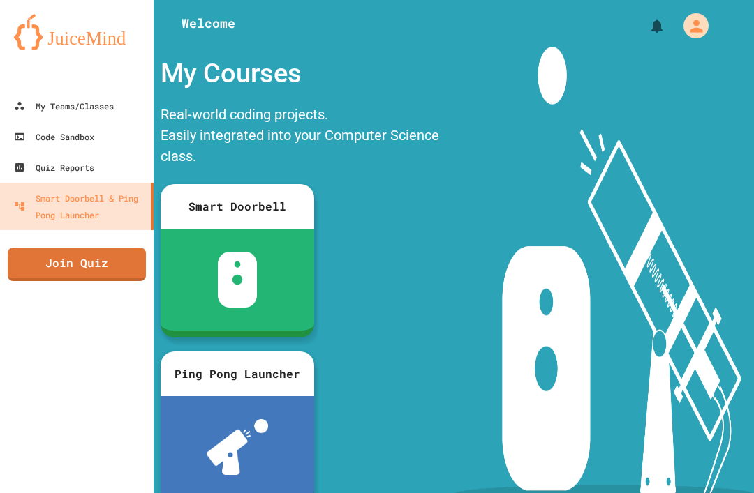  I want to click on div: Ping Pong Launcher, so click(237, 374).